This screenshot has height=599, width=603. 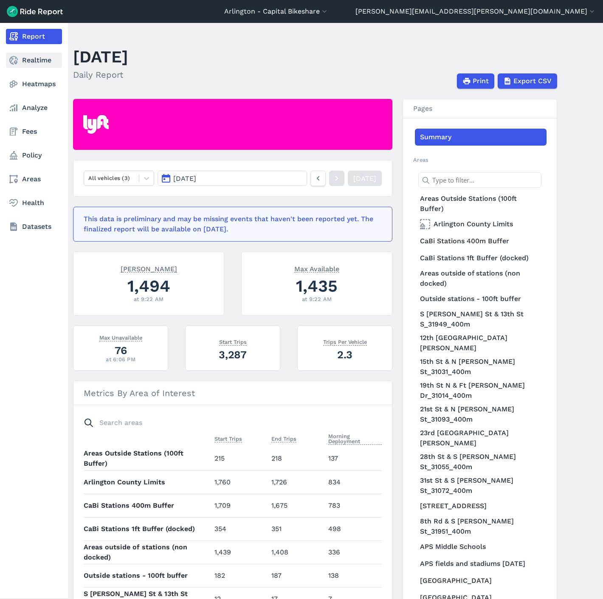 What do you see at coordinates (240, 482) in the screenshot?
I see `td: 1,760` at bounding box center [240, 482].